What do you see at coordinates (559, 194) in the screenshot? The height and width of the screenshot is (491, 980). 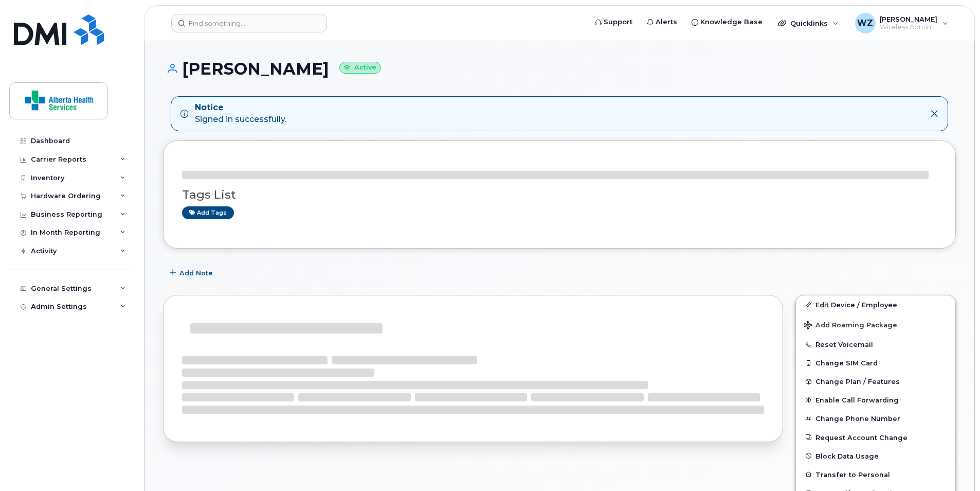 I see `h3: Tags List` at bounding box center [559, 194].